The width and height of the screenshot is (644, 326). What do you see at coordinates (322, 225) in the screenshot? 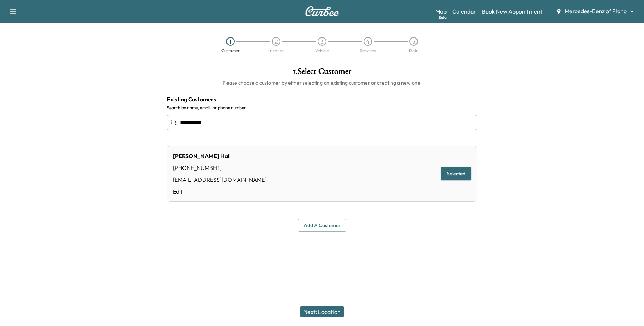
I see `button: Add a customer` at bounding box center [322, 225].